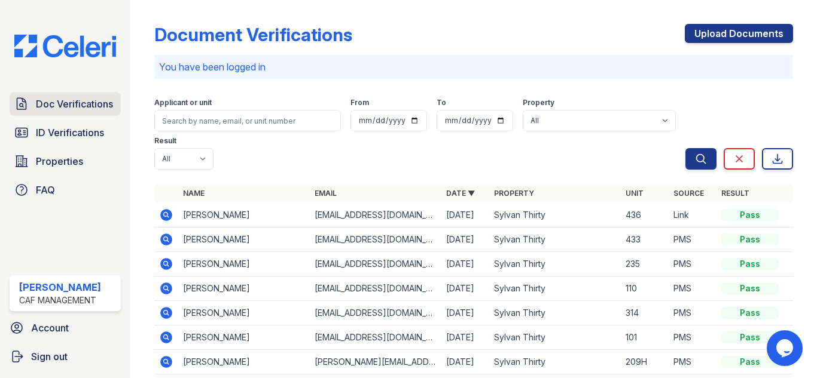 This screenshot has width=817, height=378. Describe the element at coordinates (538, 103) in the screenshot. I see `label: Property` at that location.